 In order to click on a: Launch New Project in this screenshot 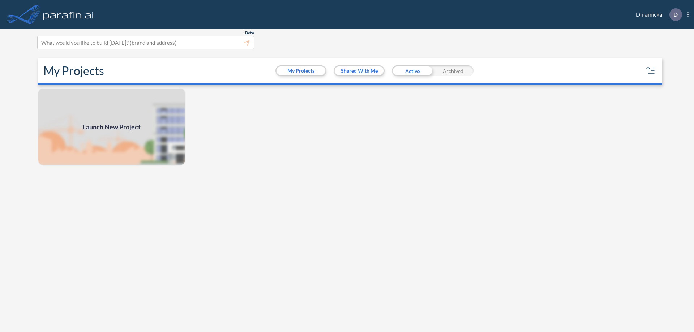, I will do `click(112, 127)`.